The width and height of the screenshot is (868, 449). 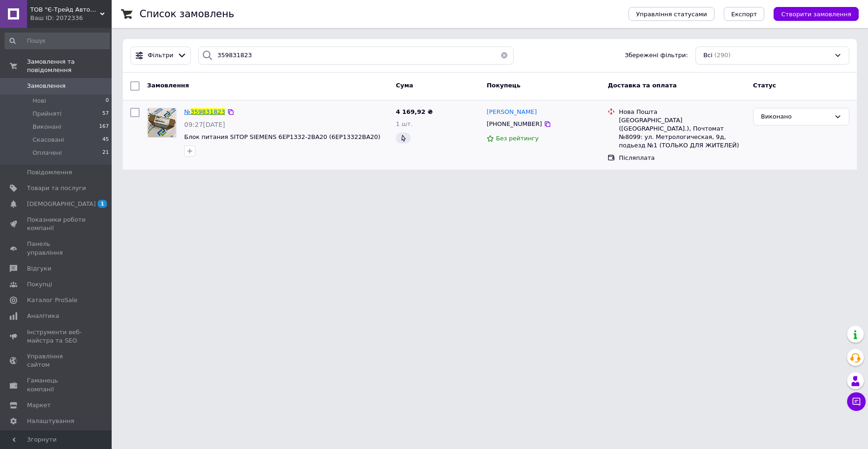 I want to click on span: Маркет, so click(x=38, y=405).